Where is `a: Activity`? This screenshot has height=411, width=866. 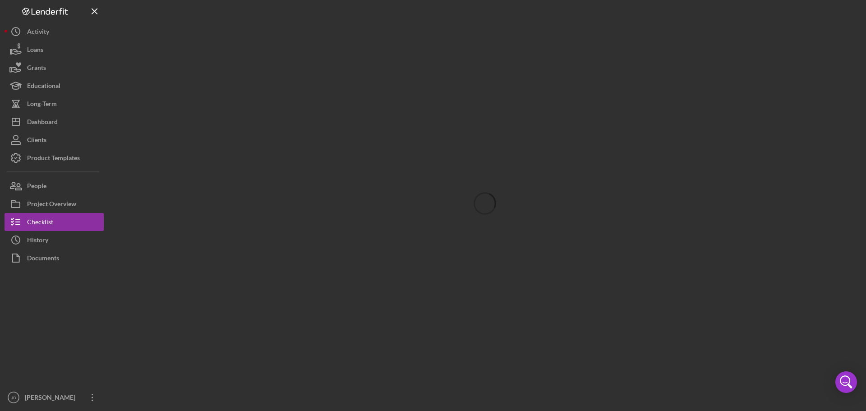 a: Activity is located at coordinates (54, 32).